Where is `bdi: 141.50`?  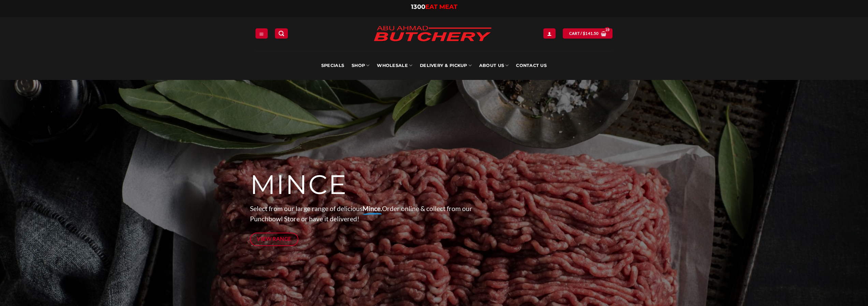
bdi: 141.50 is located at coordinates (591, 33).